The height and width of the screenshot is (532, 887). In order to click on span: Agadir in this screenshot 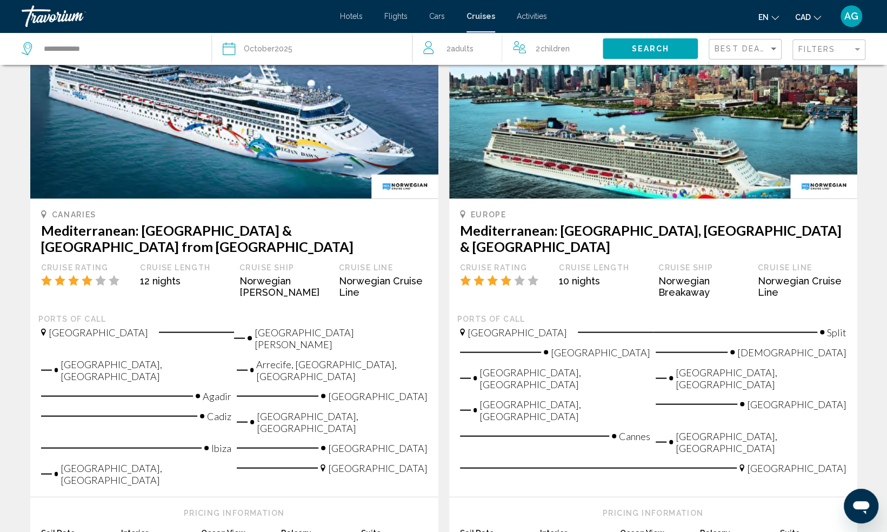, I will do `click(217, 396)`.